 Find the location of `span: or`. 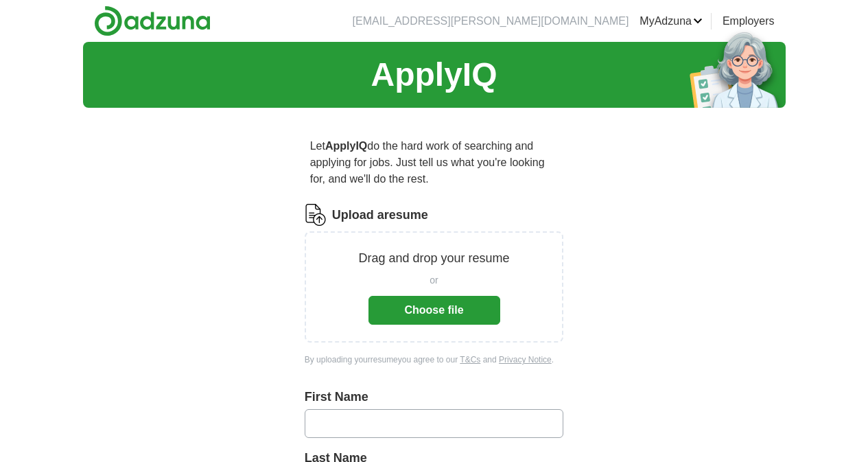

span: or is located at coordinates (434, 280).